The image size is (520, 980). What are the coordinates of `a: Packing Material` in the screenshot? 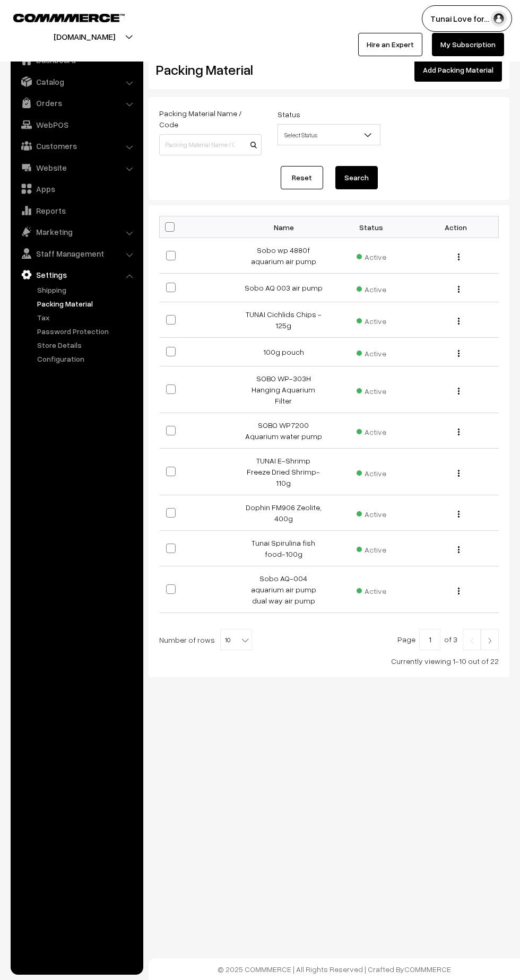 It's located at (87, 303).